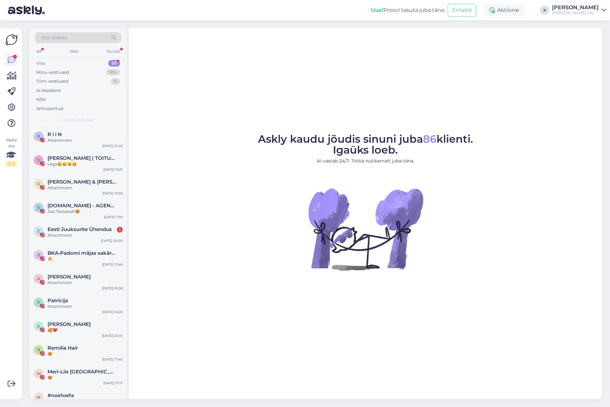 Image resolution: width=610 pixels, height=407 pixels. I want to click on span: Uued vestlused, so click(78, 120).